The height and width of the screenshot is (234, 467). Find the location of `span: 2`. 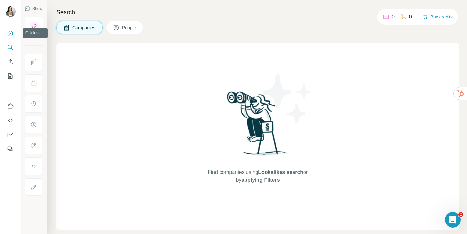

span: 2 is located at coordinates (461, 214).